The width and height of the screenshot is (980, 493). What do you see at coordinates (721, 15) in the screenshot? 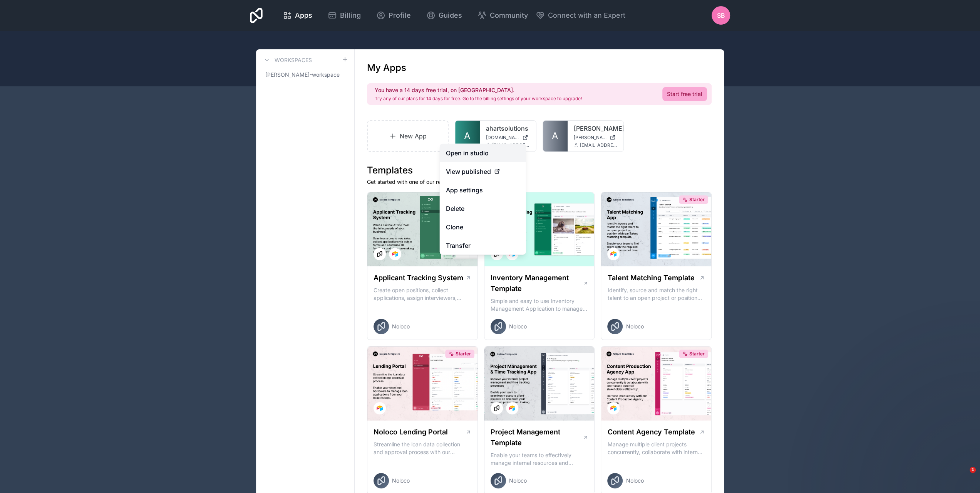
I see `span: SB` at bounding box center [721, 15].